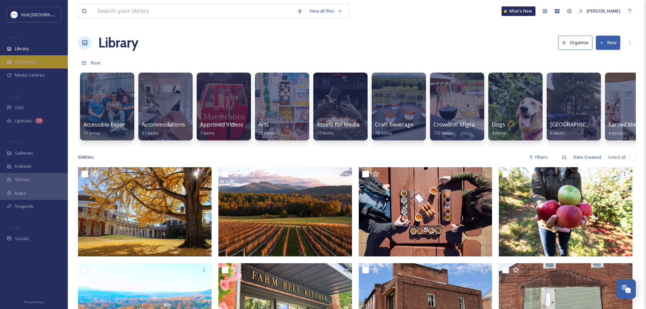  I want to click on input: Search your library, so click(194, 11).